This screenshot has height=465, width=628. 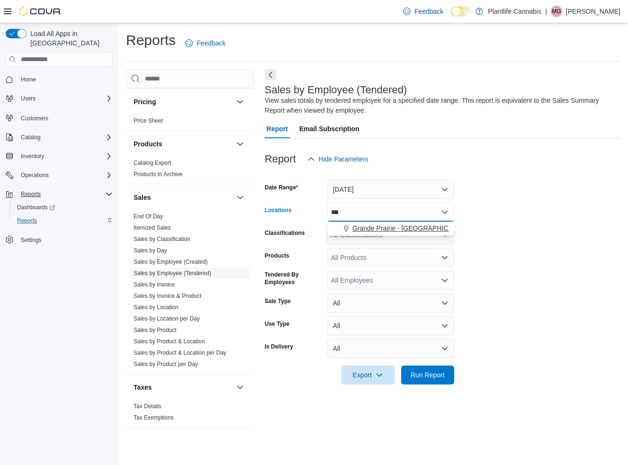 What do you see at coordinates (158, 174) in the screenshot?
I see `span: Products to Archive` at bounding box center [158, 174].